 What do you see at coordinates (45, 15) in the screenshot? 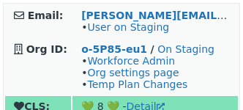
I see `strong: Email:` at bounding box center [45, 15].